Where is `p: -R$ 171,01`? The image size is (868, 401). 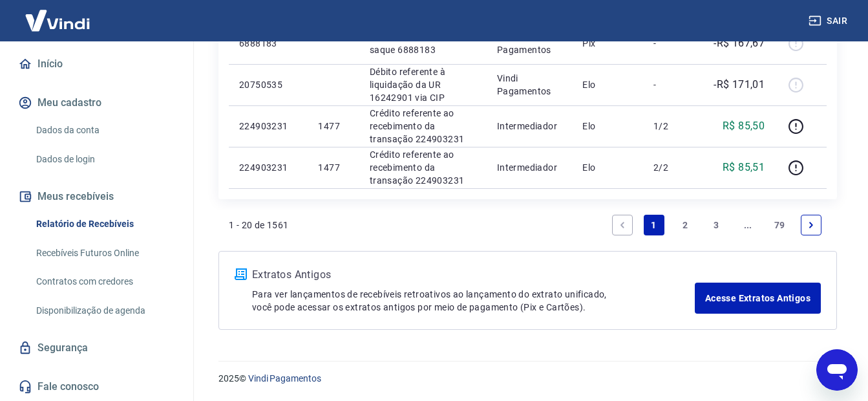
p: -R$ 171,01 is located at coordinates (739, 85).